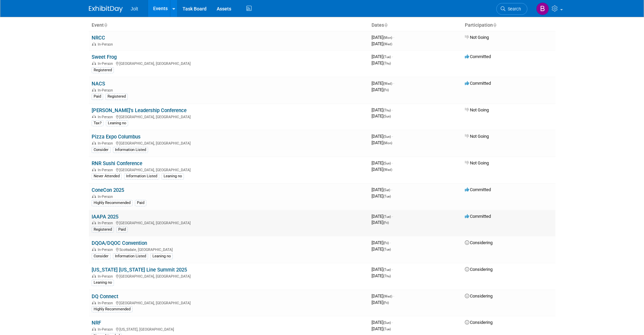 This screenshot has height=335, width=644. I want to click on a: NRF, so click(97, 323).